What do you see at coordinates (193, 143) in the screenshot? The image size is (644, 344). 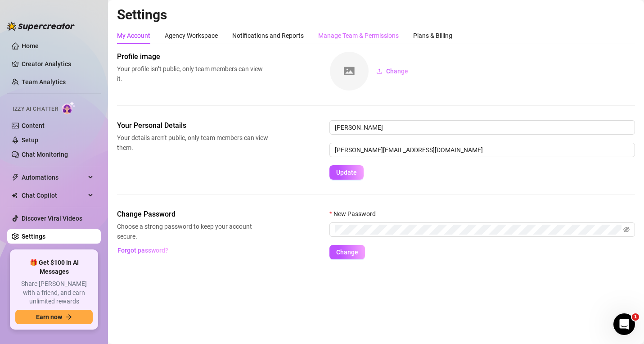 I see `span: Your details aren’t public, only team members can view them.` at bounding box center [193, 143].